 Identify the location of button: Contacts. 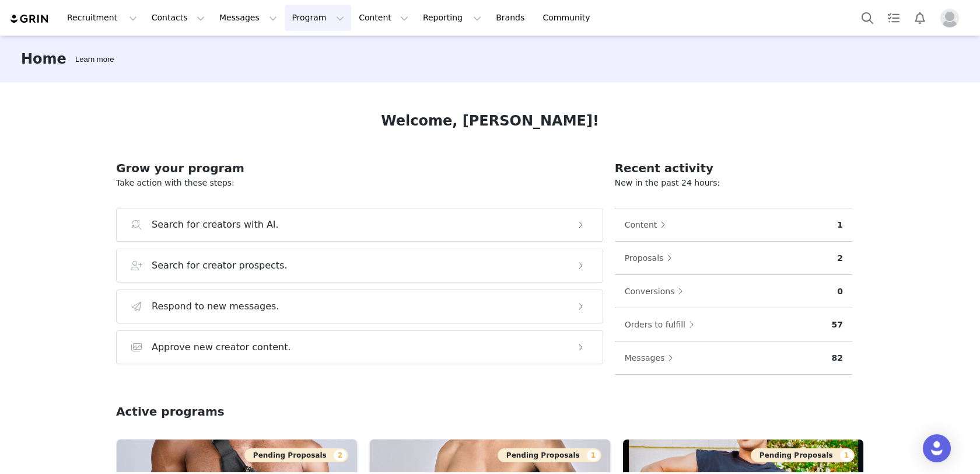
(178, 17).